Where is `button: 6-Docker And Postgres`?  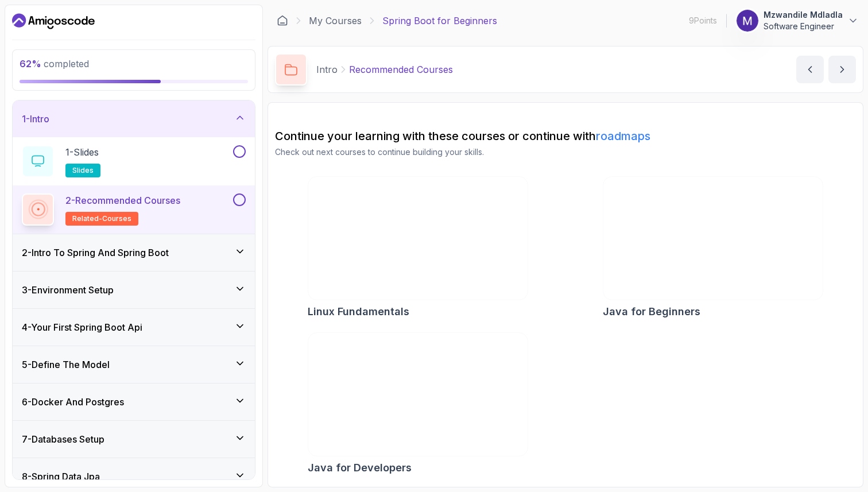
button: 6-Docker And Postgres is located at coordinates (133, 402).